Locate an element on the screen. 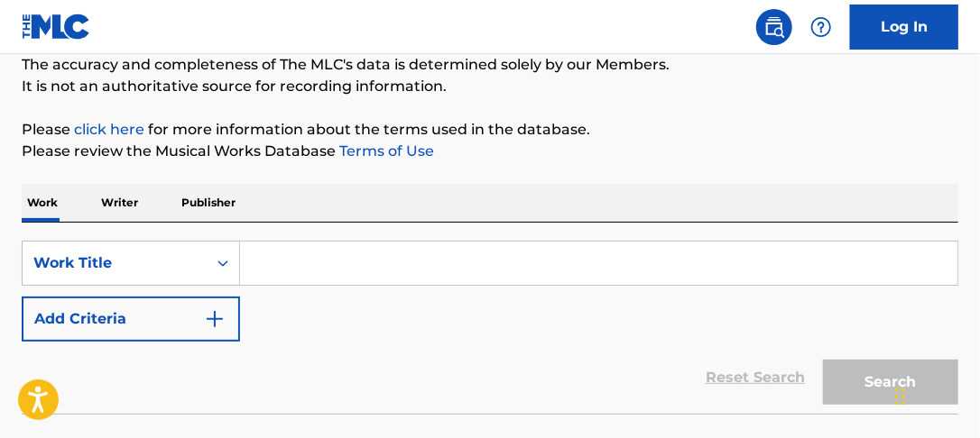  a: Terms of Use is located at coordinates (385, 151).